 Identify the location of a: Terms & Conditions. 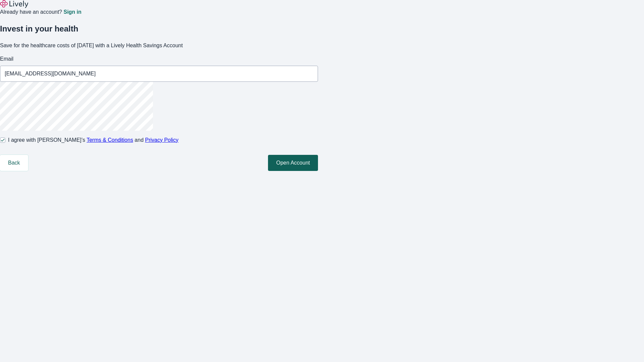
(110, 140).